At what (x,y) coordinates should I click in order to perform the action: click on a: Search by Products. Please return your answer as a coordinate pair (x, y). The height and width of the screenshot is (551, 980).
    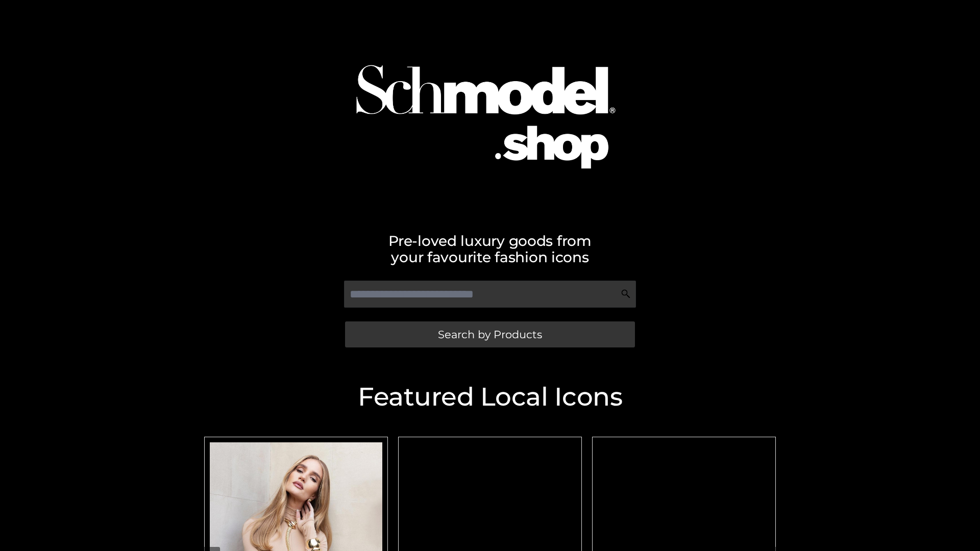
    Looking at the image, I should click on (490, 334).